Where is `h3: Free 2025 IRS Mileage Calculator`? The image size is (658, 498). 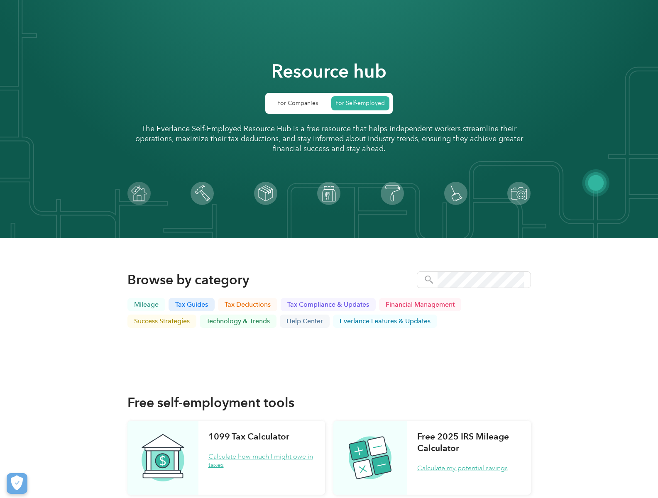 h3: Free 2025 IRS Mileage Calculator is located at coordinates (469, 443).